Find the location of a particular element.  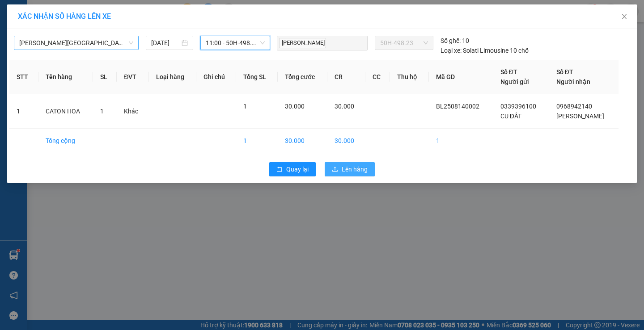

div: CU ĐẤT is located at coordinates (36, 34).